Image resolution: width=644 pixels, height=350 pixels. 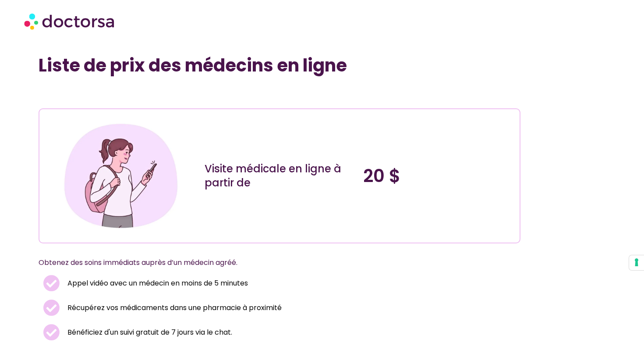 What do you see at coordinates (174, 307) in the screenshot?
I see `font: Récupérez vos médicaments dans une pharmacie à proximité` at bounding box center [174, 307].